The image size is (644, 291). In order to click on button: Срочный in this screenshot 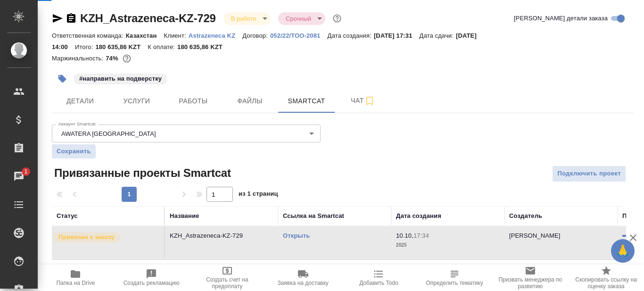, I will do `click(298, 18)`.